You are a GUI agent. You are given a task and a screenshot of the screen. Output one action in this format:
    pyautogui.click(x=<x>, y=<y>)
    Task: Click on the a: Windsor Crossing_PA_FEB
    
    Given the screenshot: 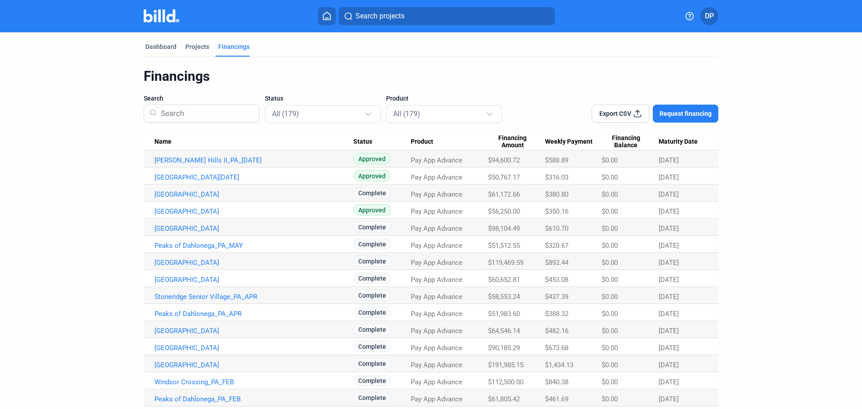 What is the action you would take?
    pyautogui.click(x=254, y=382)
    